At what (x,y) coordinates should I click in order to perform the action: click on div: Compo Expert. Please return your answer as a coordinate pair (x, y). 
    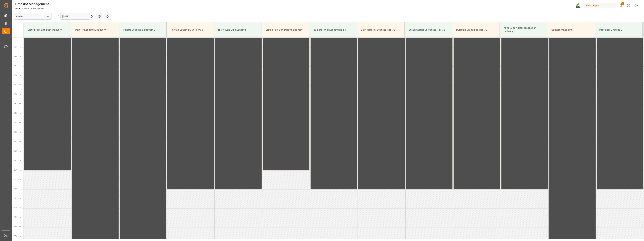
    Looking at the image, I should click on (600, 6).